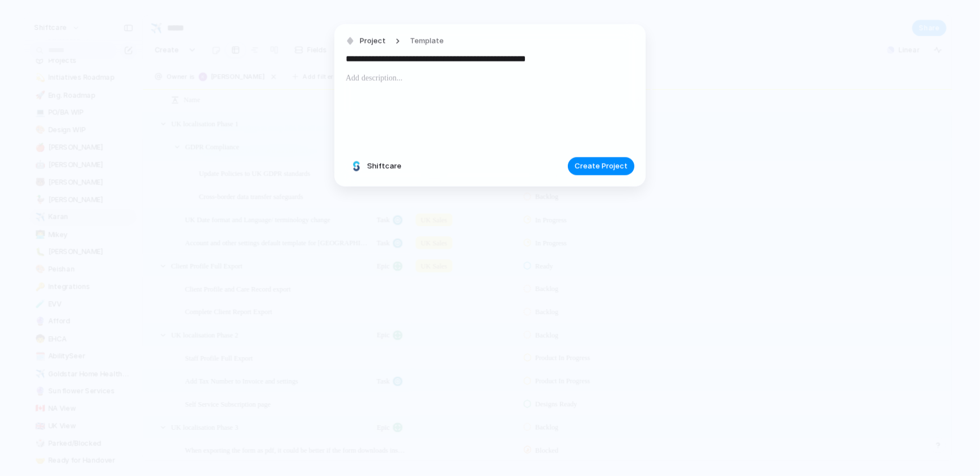 This screenshot has height=476, width=980. Describe the element at coordinates (601, 166) in the screenshot. I see `span: Create Project` at that location.